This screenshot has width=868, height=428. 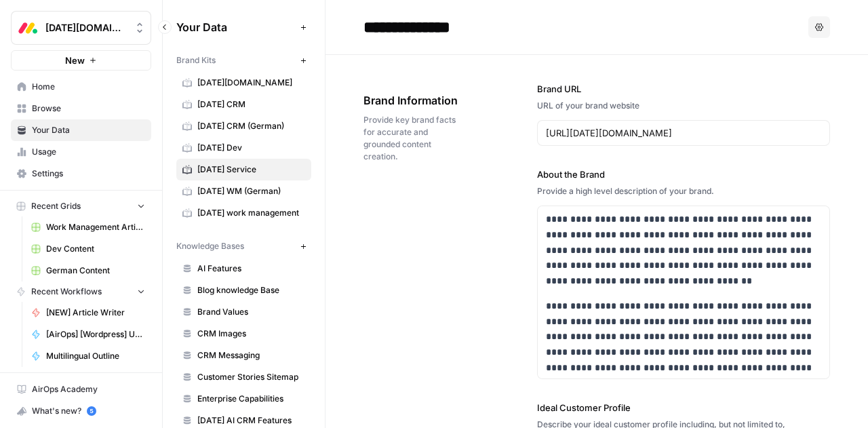 I want to click on a: Blog knowledge Base, so click(x=243, y=290).